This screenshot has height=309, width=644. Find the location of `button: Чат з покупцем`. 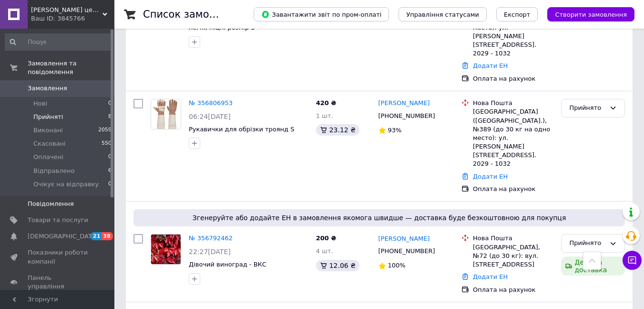

button: Чат з покупцем is located at coordinates (632, 260).